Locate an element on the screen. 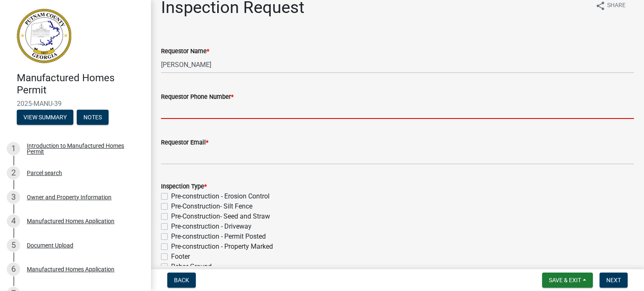 The height and width of the screenshot is (291, 644). button: Next is located at coordinates (613, 280).